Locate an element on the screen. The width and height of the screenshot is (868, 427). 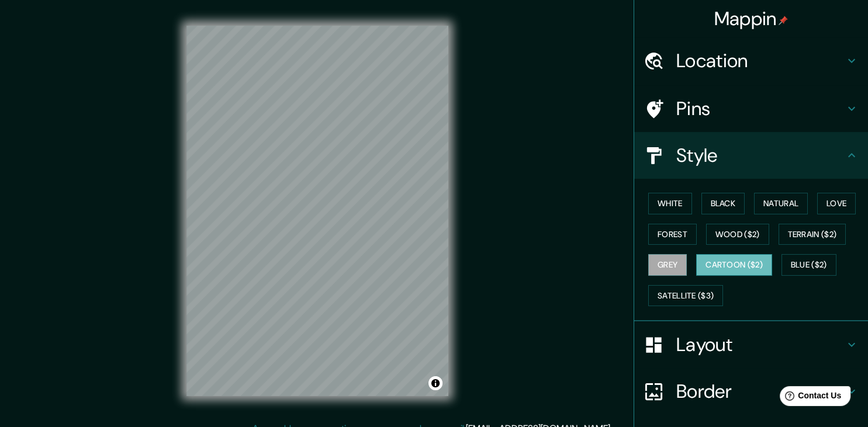
button: Love is located at coordinates (836, 203).